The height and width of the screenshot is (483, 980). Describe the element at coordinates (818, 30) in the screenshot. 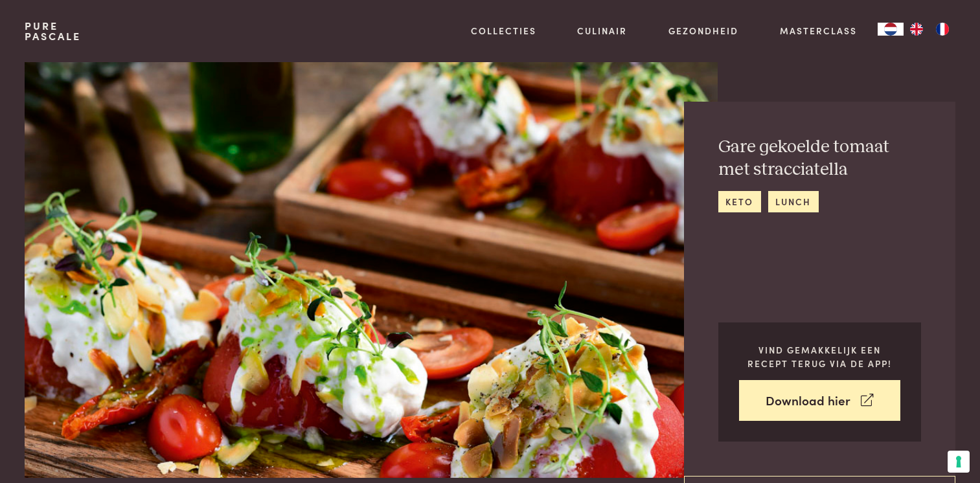

I see `a: Masterclass` at that location.